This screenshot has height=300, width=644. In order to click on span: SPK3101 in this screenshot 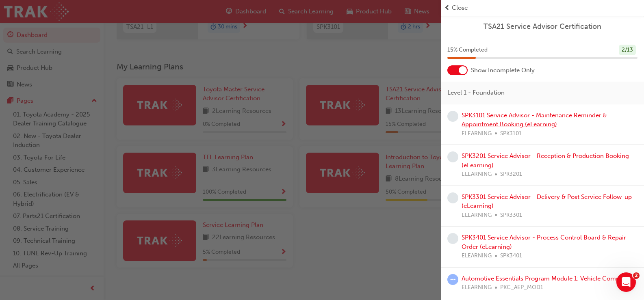, I will do `click(511, 133)`.